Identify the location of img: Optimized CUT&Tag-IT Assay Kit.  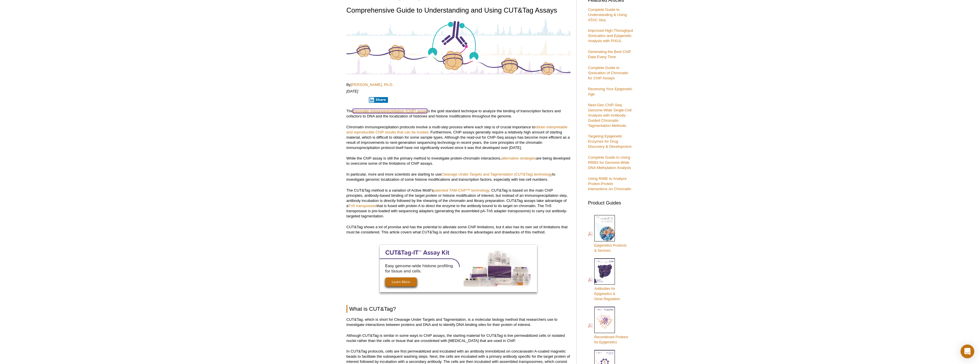
(458, 269).